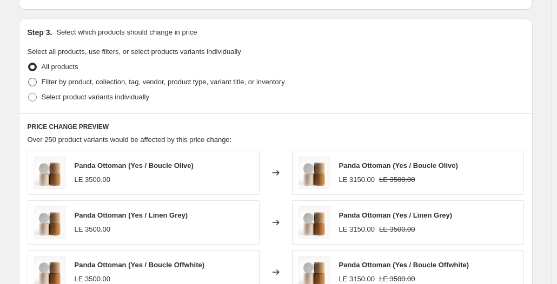 This screenshot has width=557, height=284. What do you see at coordinates (95, 97) in the screenshot?
I see `span: Select product variants individually` at bounding box center [95, 97].